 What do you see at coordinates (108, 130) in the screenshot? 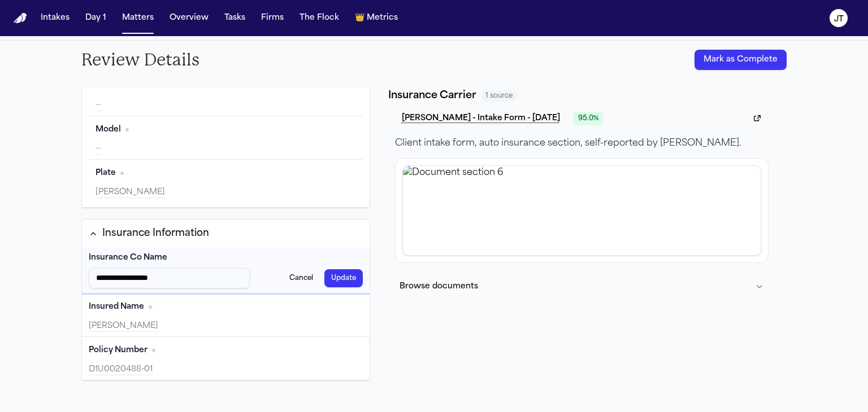
I see `span: Model` at bounding box center [108, 130].